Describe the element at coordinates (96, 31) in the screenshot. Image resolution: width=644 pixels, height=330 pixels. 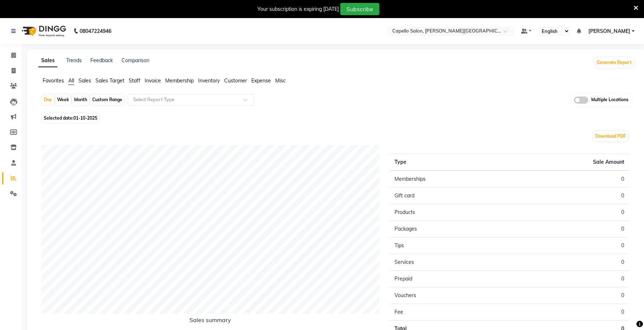
I see `b: 08047224946` at that location.